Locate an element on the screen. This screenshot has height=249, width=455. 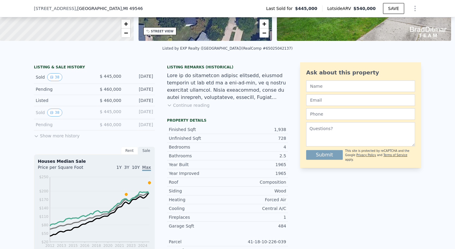
div: Cooling is located at coordinates (198, 208).